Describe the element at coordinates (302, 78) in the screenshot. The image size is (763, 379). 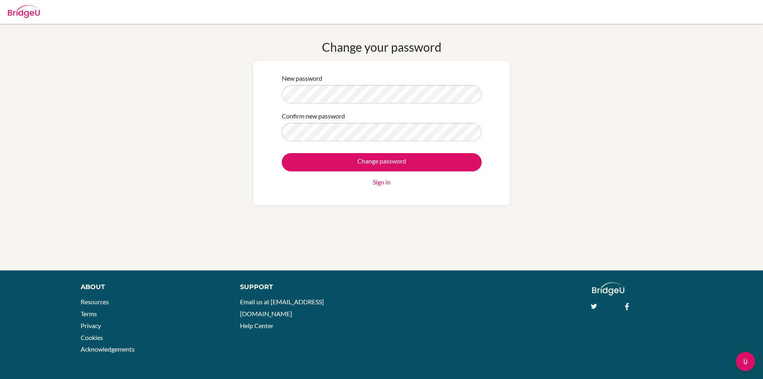
I see `label: New password` at that location.